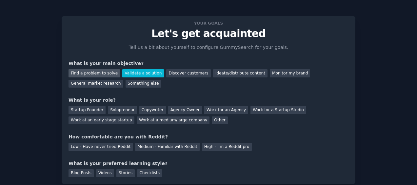 Image resolution: width=417 pixels, height=185 pixels. What do you see at coordinates (101, 146) in the screenshot?
I see `div: Low - Have never tried Reddit` at bounding box center [101, 146].